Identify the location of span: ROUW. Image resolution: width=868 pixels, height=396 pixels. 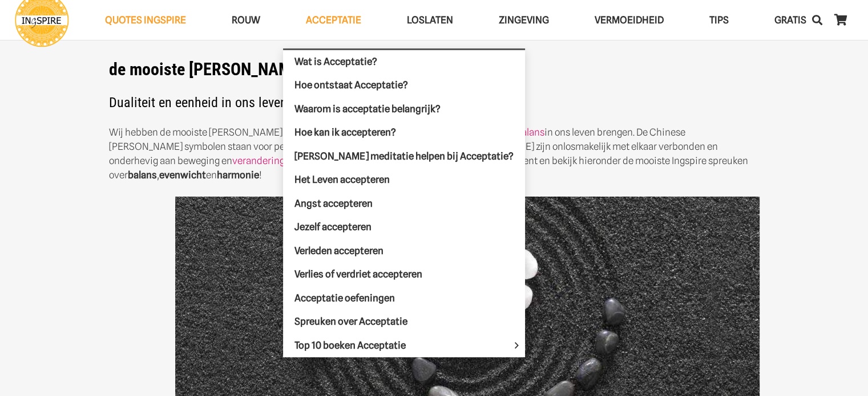
(246, 20).